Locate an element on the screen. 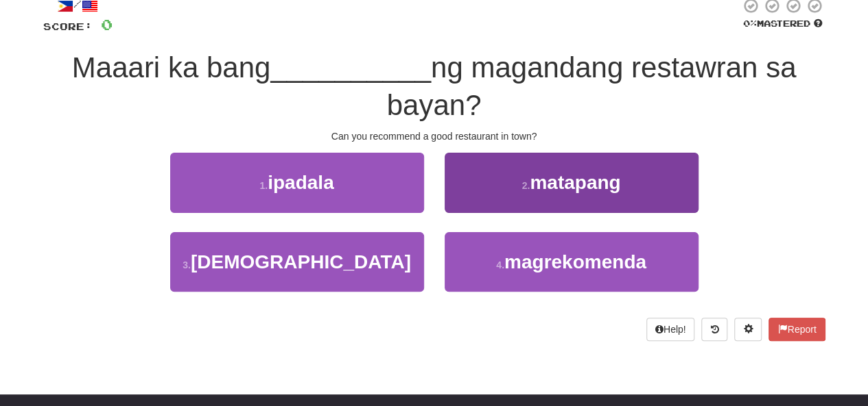 The image size is (868, 406). small: 2 . is located at coordinates (526, 186).